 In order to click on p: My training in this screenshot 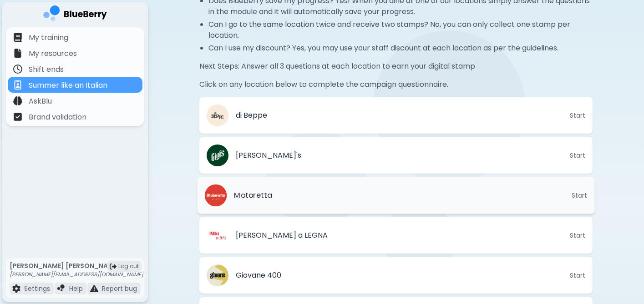, I will do `click(48, 38)`.